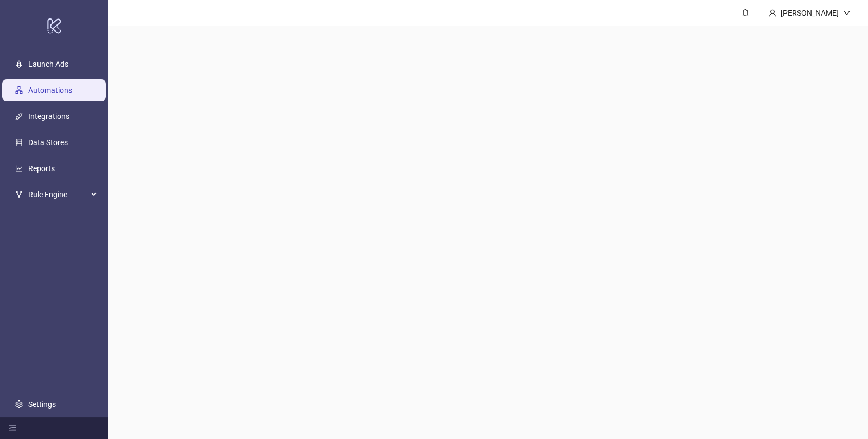  What do you see at coordinates (42, 169) in the screenshot?
I see `a: Reports` at bounding box center [42, 169].